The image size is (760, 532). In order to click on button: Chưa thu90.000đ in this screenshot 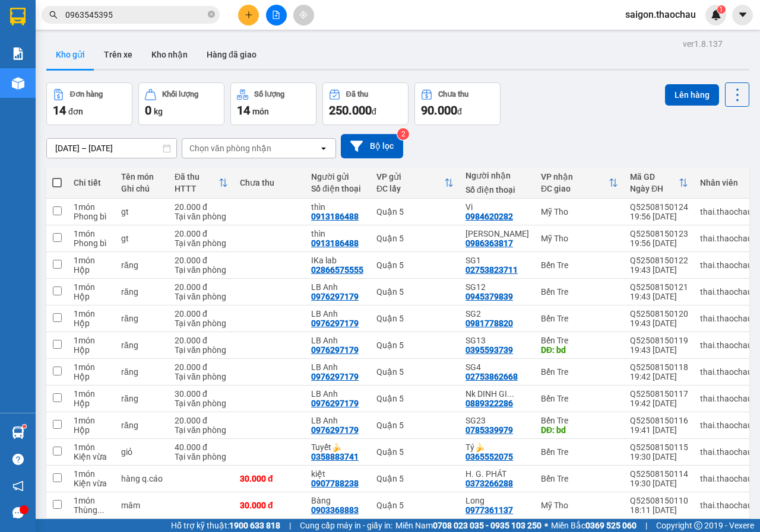, I will do `click(457, 104)`.